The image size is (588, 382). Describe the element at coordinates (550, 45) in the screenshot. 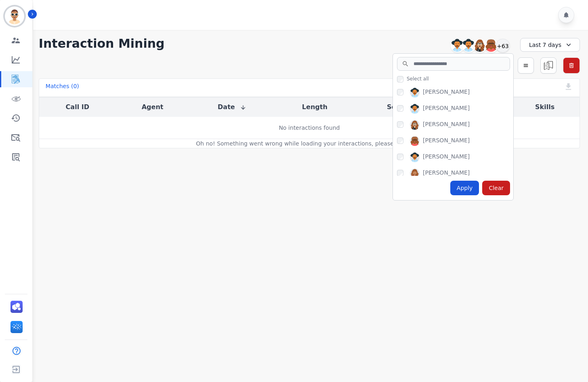

I see `div: Last 7 days` at that location.